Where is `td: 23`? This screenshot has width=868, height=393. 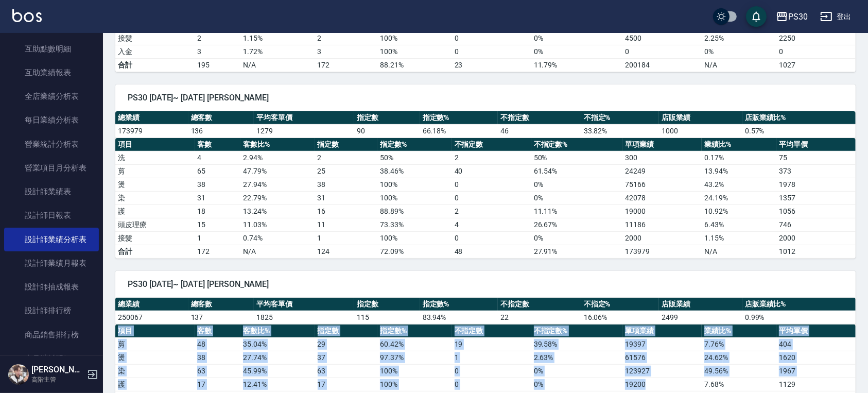 td: 23 is located at coordinates (492, 65).